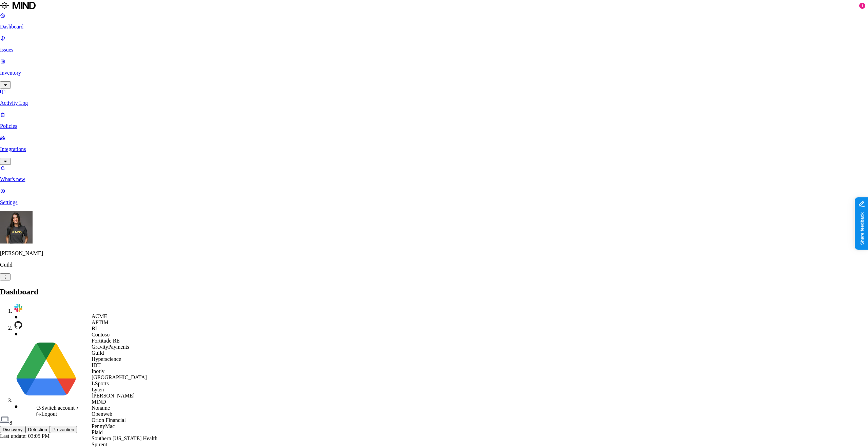 The width and height of the screenshot is (868, 447). What do you see at coordinates (58, 415) in the screenshot?
I see `div: Logout` at bounding box center [58, 415].